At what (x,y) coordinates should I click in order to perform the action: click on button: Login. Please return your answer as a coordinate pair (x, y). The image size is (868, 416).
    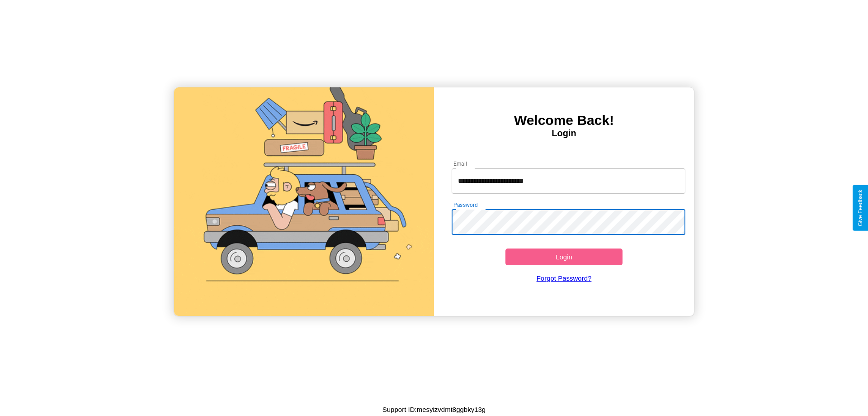
    Looking at the image, I should click on (564, 256).